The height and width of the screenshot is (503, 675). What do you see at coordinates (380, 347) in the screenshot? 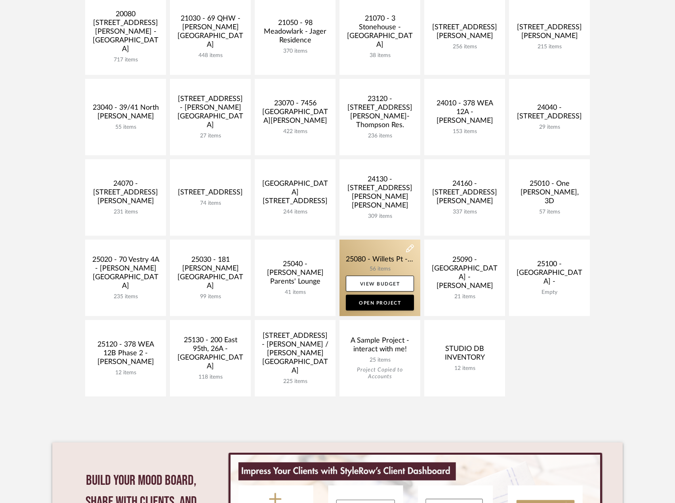
I see `div: A Sample Project - interact with me!` at bounding box center [380, 347].